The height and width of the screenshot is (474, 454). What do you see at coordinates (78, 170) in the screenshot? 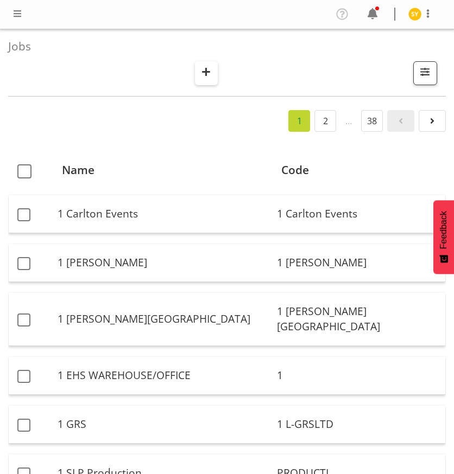
I see `span: Name` at bounding box center [78, 170].